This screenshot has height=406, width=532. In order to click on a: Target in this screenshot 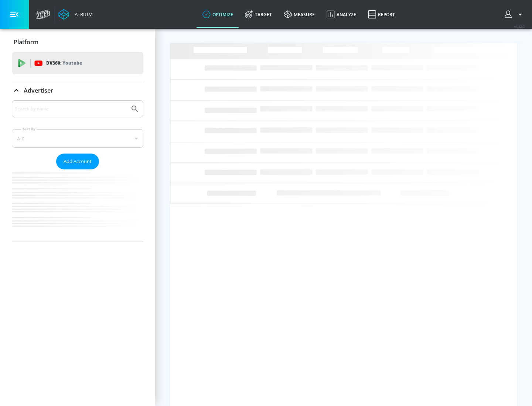, I will do `click(258, 15)`.